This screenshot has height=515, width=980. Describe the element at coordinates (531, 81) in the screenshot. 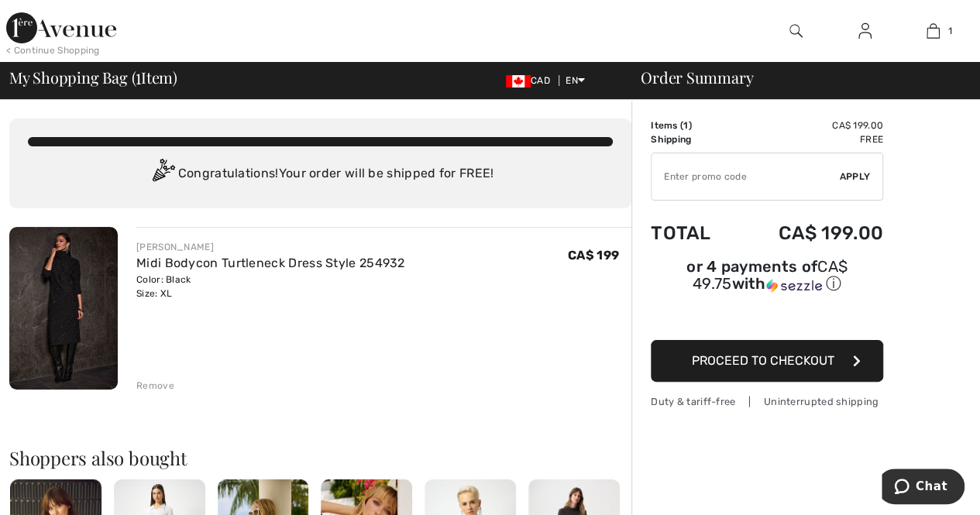

I see `span: CAD` at that location.